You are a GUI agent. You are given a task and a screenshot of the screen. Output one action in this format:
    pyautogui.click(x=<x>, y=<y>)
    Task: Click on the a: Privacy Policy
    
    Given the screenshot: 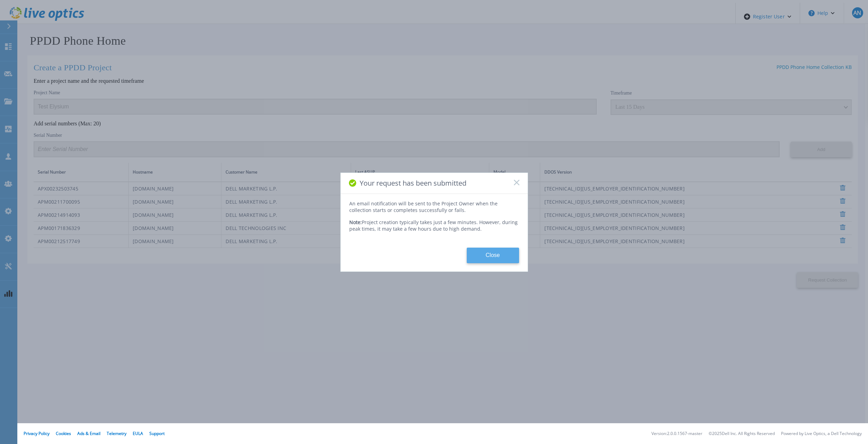 What is the action you would take?
    pyautogui.click(x=36, y=434)
    